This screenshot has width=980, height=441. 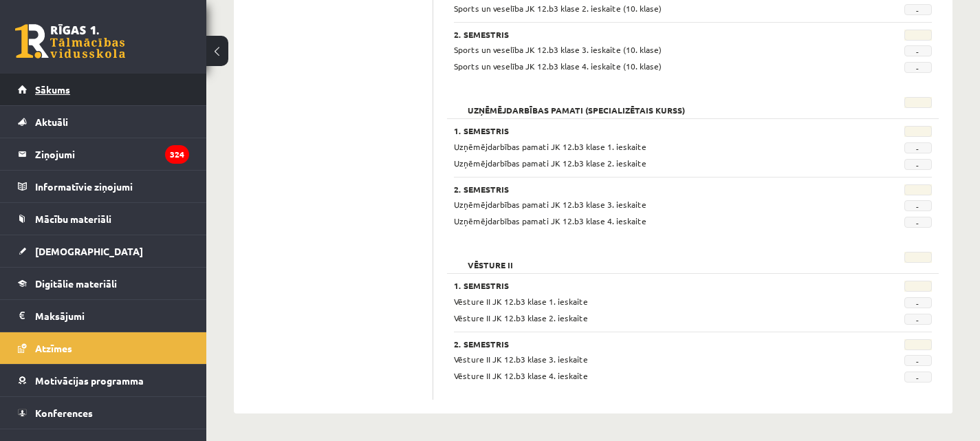 I want to click on a: Konferences, so click(x=103, y=413).